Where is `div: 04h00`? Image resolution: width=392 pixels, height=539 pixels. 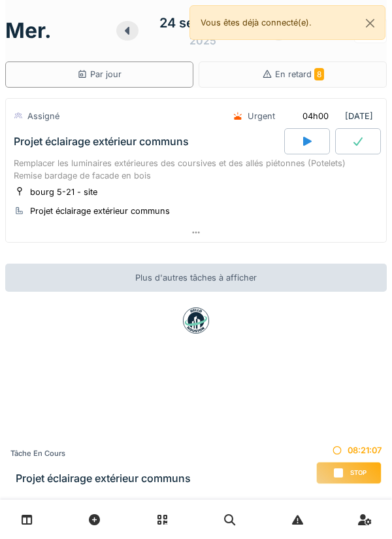 div: 04h00 is located at coordinates (316, 116).